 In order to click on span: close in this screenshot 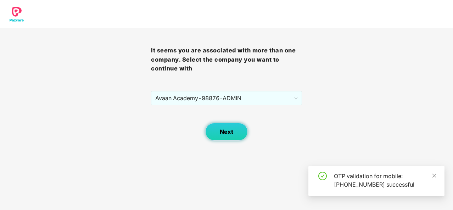, I will do `click(434, 176)`.